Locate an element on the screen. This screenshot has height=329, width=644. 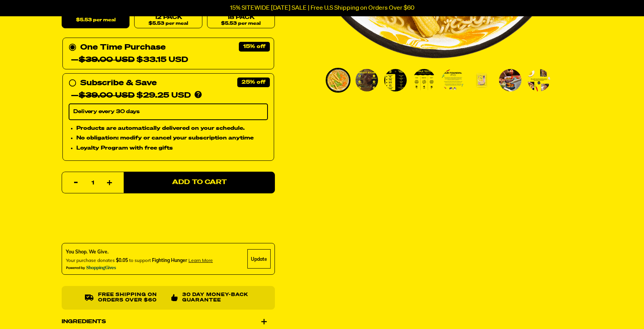
div: Subscribe & Save is located at coordinates (118, 83).